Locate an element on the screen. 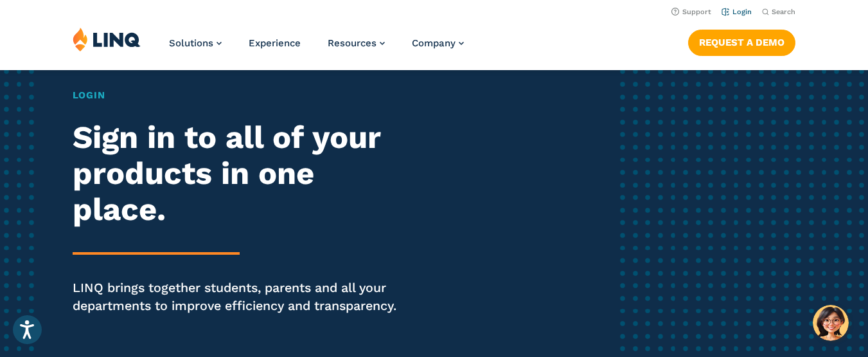  span: Solutions is located at coordinates (191, 43).